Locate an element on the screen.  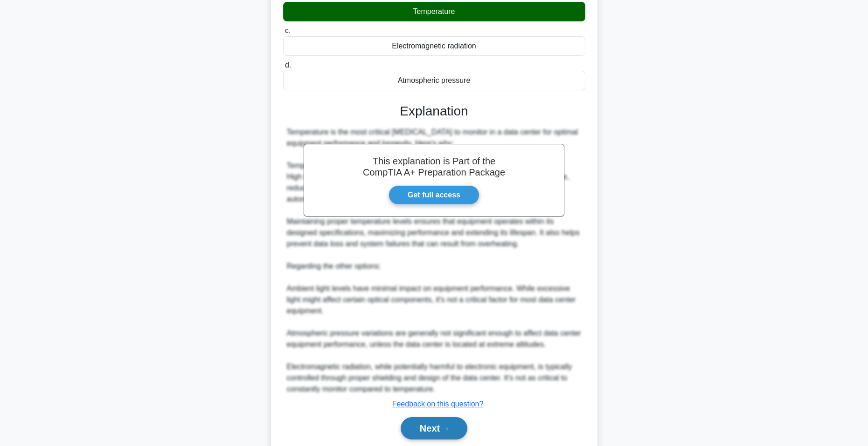
a: Get full access is located at coordinates (433, 195).